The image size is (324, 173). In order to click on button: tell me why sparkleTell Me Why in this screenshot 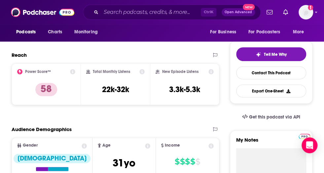, I will do `click(271, 54)`.